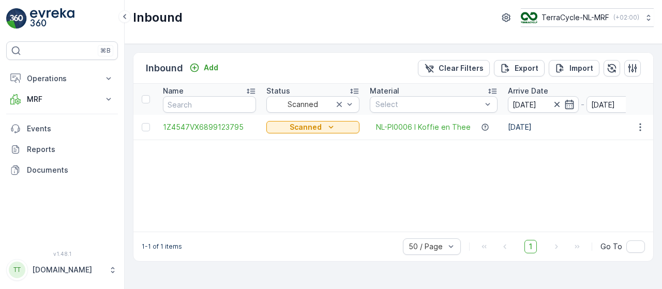 This screenshot has height=289, width=662. Describe the element at coordinates (62, 79) in the screenshot. I see `button: Operations` at that location.